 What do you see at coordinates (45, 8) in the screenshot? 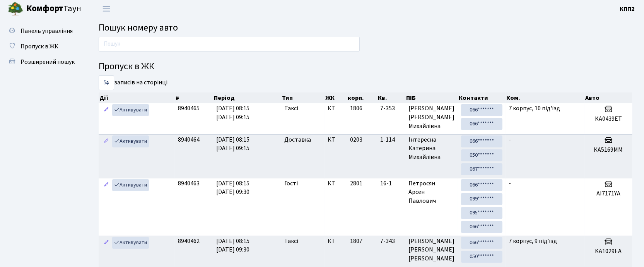
I see `b: Комфорт` at bounding box center [45, 8].